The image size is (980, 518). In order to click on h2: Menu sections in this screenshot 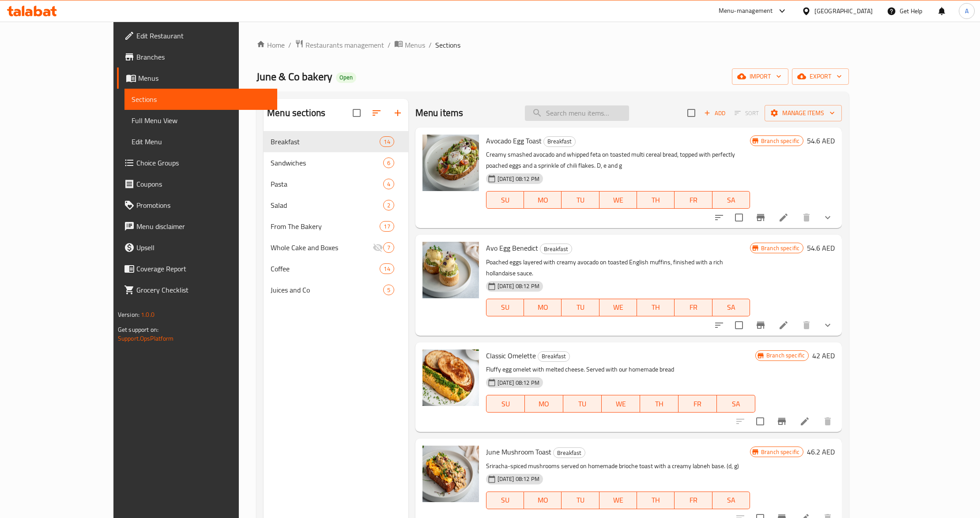, I will do `click(296, 113)`.